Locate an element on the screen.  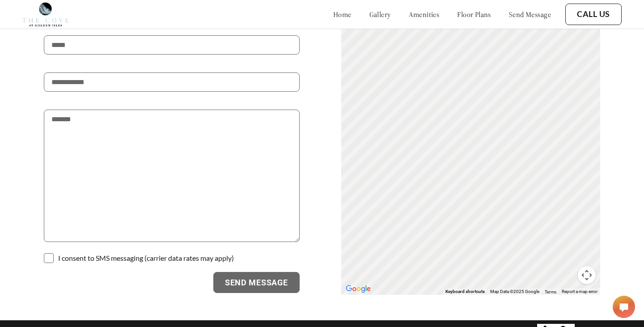
img: cove_at_golden_isles_logo.png is located at coordinates (45, 14).